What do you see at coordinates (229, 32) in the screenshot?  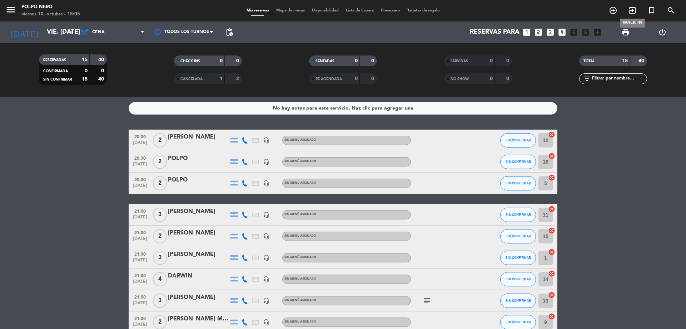 I see `span: pending_actions` at bounding box center [229, 32].